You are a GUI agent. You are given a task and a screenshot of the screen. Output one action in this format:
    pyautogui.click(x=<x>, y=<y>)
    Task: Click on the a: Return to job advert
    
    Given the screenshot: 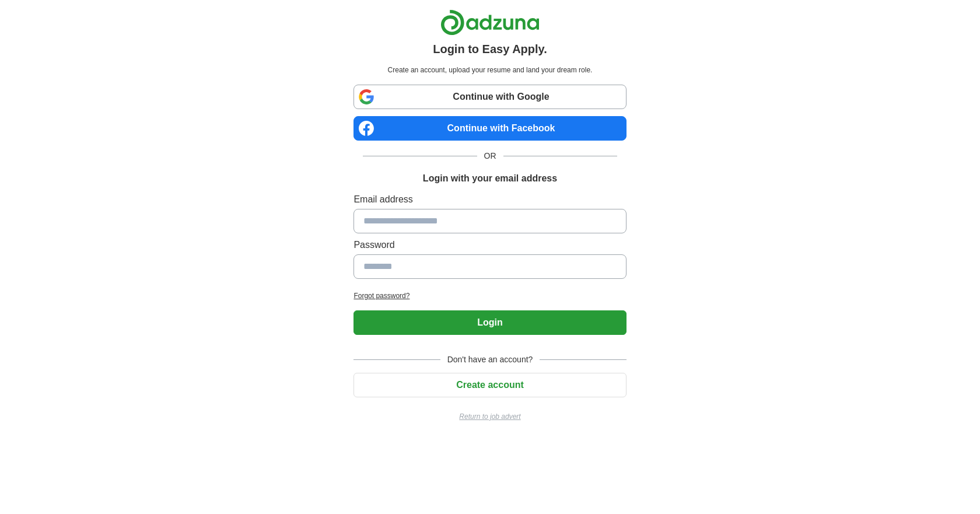 What is the action you would take?
    pyautogui.click(x=489, y=417)
    